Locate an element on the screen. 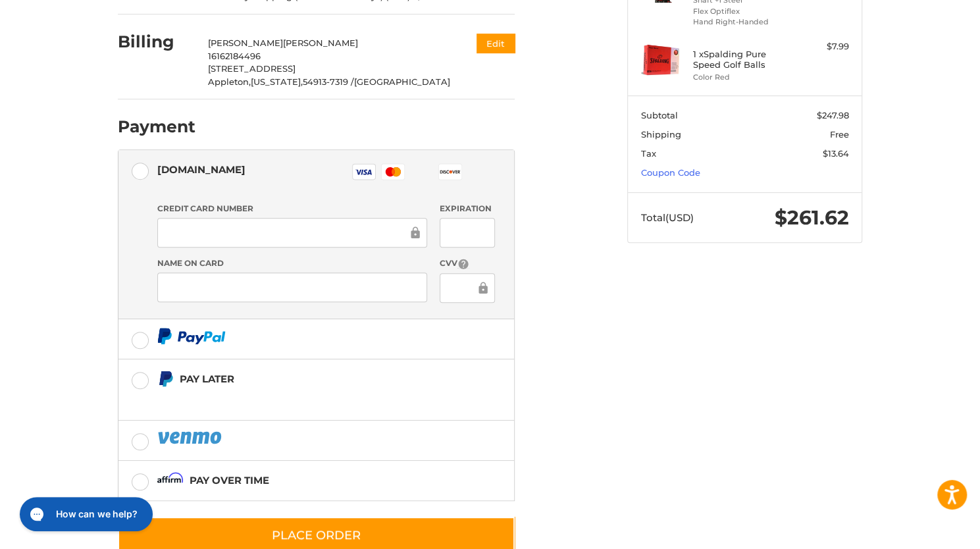 This screenshot has width=980, height=549. span: 54913-7319 / is located at coordinates (329, 82).